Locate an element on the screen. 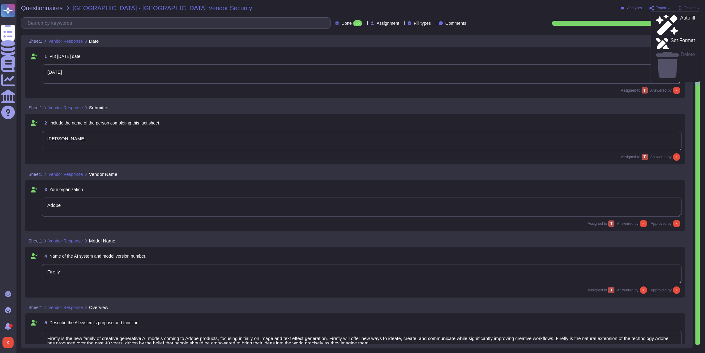  span: 3 is located at coordinates (45, 189).